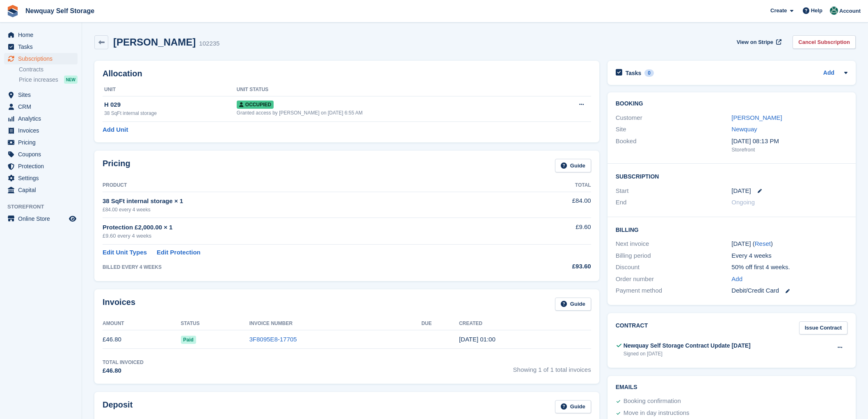 This screenshot has height=419, width=868. Describe the element at coordinates (307, 267) in the screenshot. I see `div: BILLED EVERY 4 WEEKS` at that location.